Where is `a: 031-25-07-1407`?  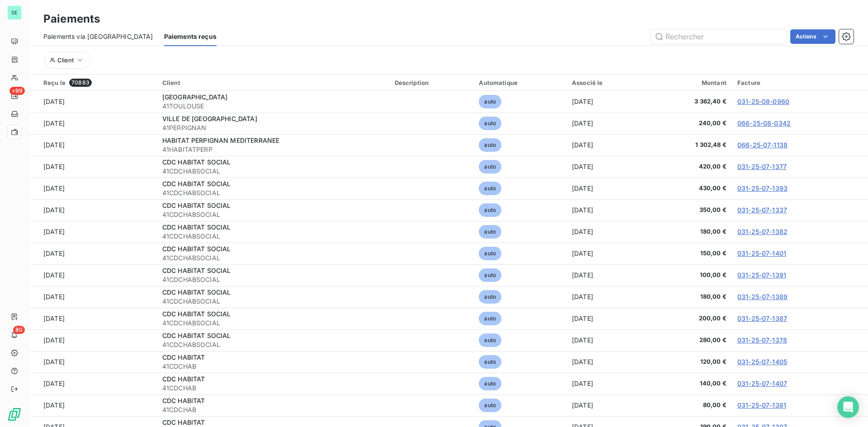 a: 031-25-07-1407 is located at coordinates (762, 383).